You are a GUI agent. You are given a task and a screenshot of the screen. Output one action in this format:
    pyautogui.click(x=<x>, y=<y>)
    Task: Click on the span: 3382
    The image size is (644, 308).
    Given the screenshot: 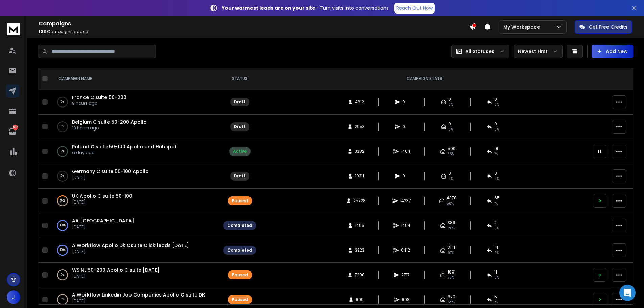 What is the action you would take?
    pyautogui.click(x=359, y=152)
    